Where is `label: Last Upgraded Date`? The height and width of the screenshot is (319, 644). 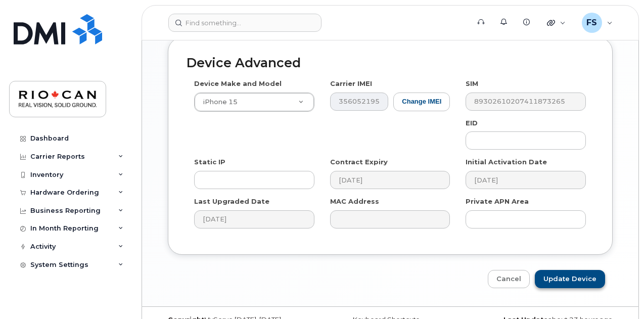 label: Last Upgraded Date is located at coordinates (231, 201).